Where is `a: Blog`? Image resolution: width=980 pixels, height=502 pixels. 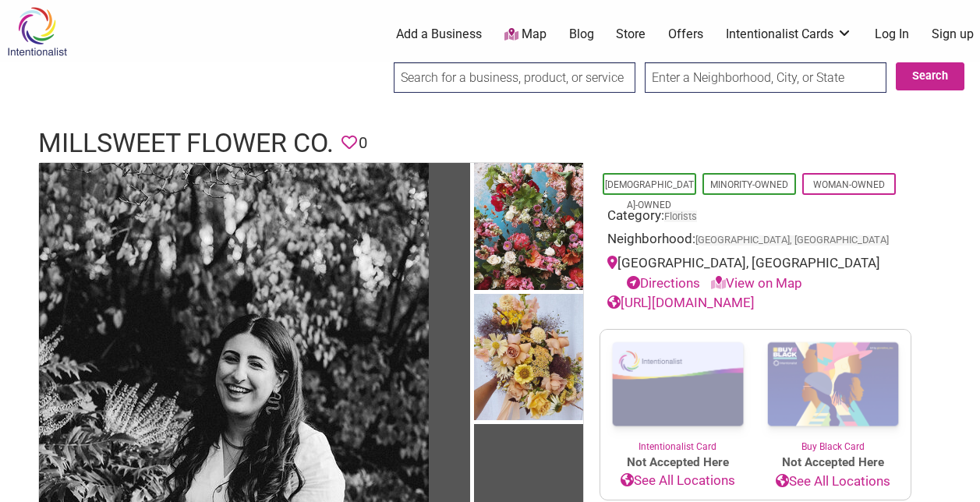
a: Blog is located at coordinates (581, 34).